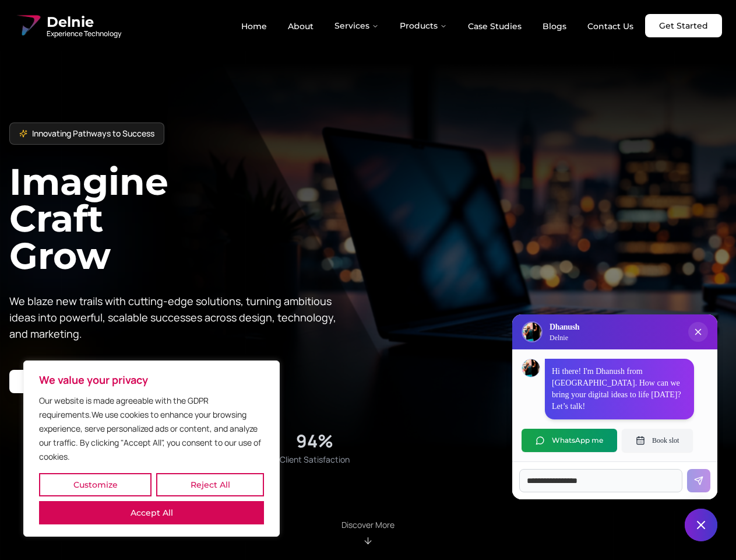 The image size is (736, 560). I want to click on div: Scroll to About section, so click(368, 532).